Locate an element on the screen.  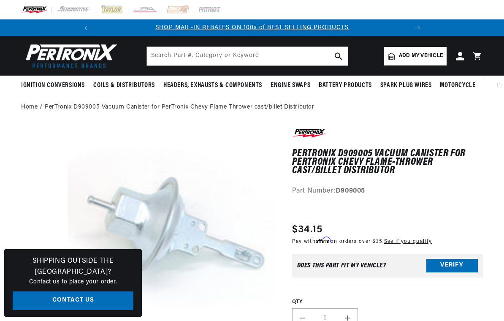
p: Contact us to place your order. is located at coordinates (73, 282).